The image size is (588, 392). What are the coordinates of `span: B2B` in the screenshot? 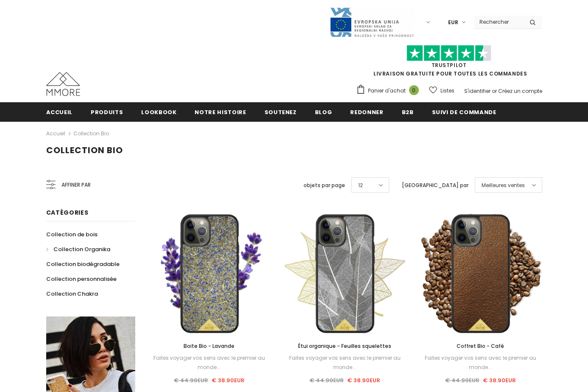 It's located at (408, 112).